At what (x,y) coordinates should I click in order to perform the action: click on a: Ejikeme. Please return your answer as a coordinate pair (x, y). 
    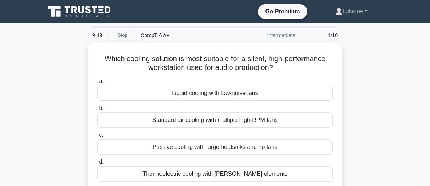
    Looking at the image, I should click on (352, 11).